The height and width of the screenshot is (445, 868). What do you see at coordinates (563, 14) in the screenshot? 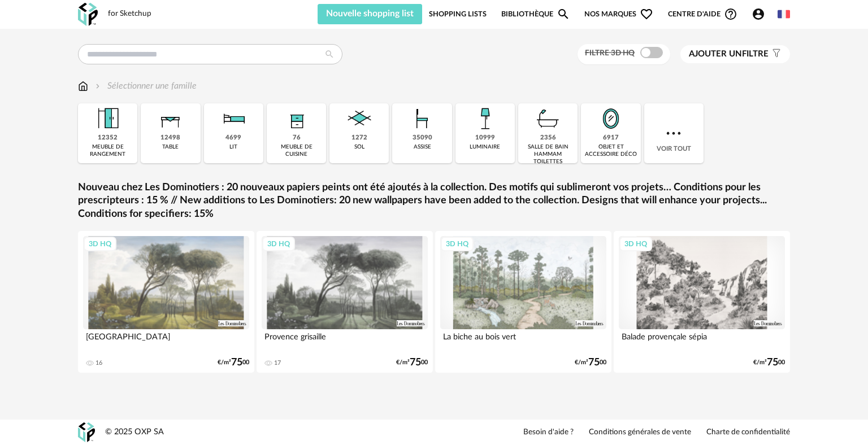
I see `span: Magnify icon` at bounding box center [563, 14].